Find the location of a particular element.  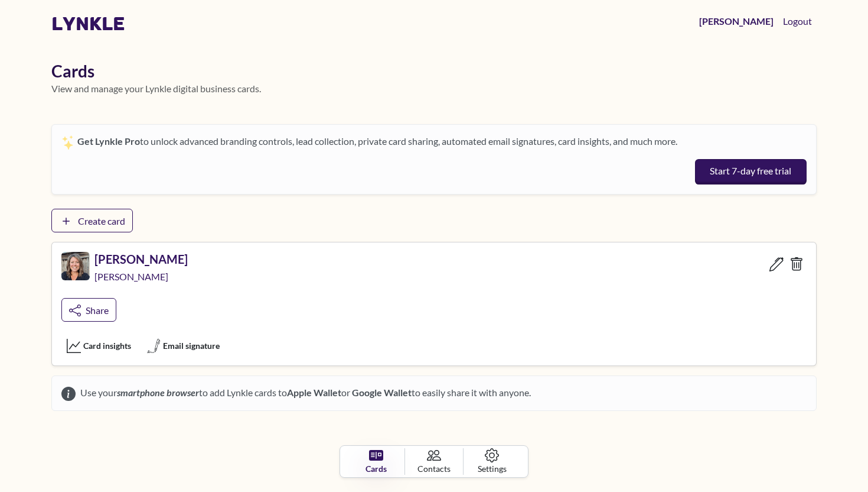

h1: Cards is located at coordinates (434, 71).